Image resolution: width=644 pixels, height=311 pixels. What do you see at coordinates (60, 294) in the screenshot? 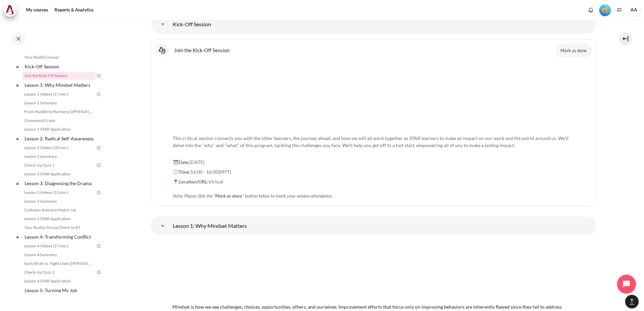
I see `a: Lesson 5: Turning My Job Outward` at bounding box center [60, 294].